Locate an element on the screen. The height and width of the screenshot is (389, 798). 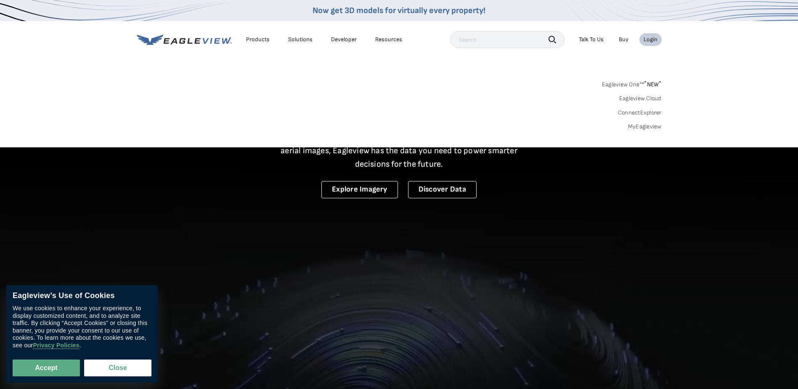
button: Close is located at coordinates (118, 368).